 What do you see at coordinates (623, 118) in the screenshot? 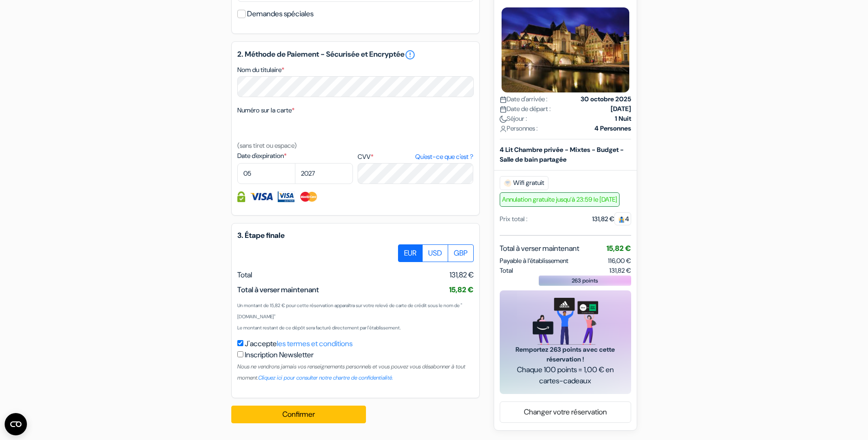
I see `strong: 1 Nuit` at bounding box center [623, 118].